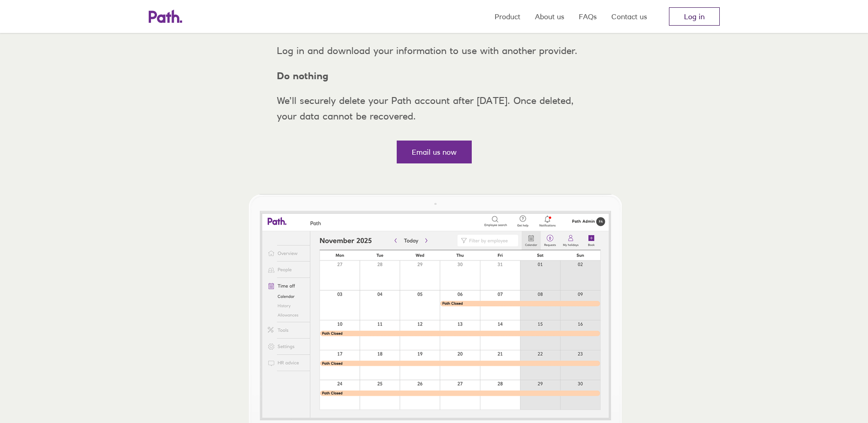 This screenshot has height=423, width=868. I want to click on p: Log in and download your information to use with another provider., so click(434, 51).